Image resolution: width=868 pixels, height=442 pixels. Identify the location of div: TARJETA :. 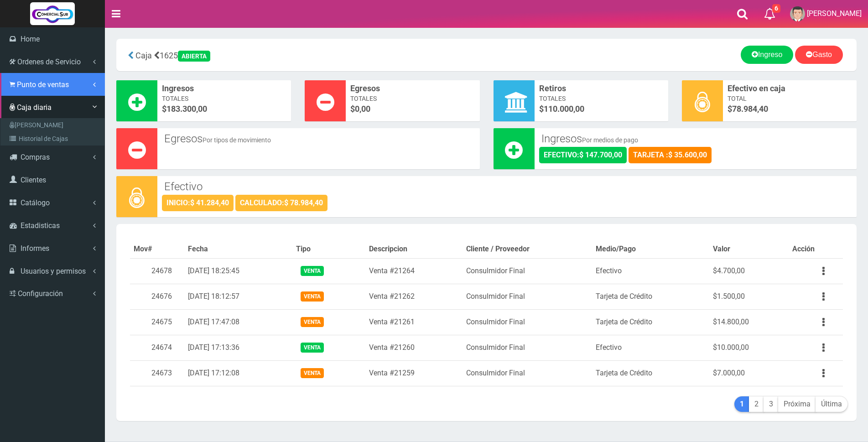
(670, 155).